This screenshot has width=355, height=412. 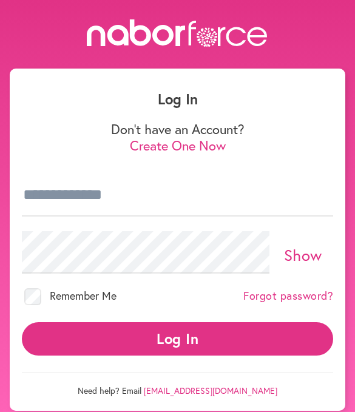 What do you see at coordinates (178, 145) in the screenshot?
I see `a: Create One Now` at bounding box center [178, 145].